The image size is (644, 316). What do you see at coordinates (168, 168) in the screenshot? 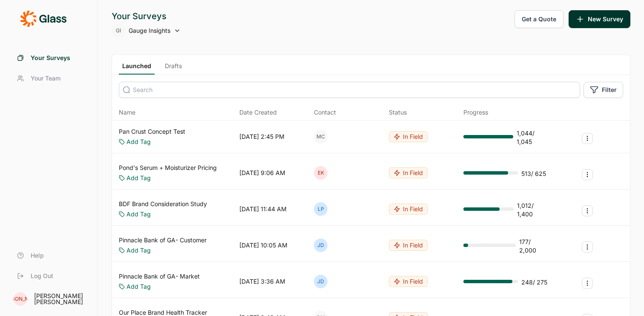
I see `a: Pond's Serum + Moisturizer Pricing` at bounding box center [168, 168].